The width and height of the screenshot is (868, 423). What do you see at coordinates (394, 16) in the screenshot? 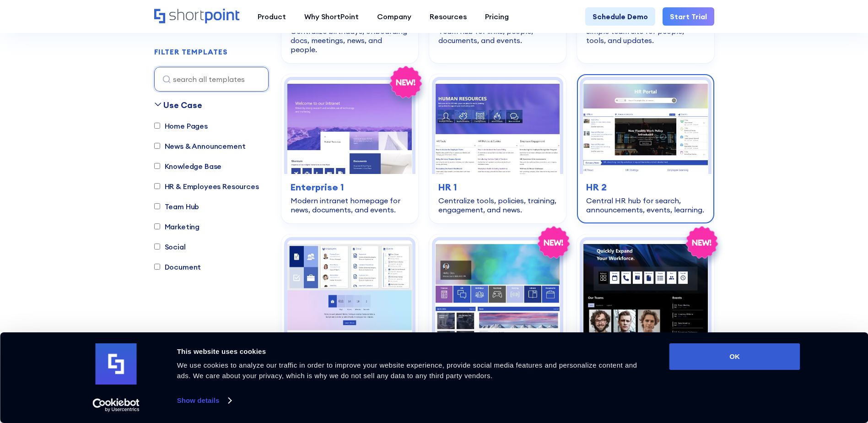
I see `div: Company` at bounding box center [394, 16].